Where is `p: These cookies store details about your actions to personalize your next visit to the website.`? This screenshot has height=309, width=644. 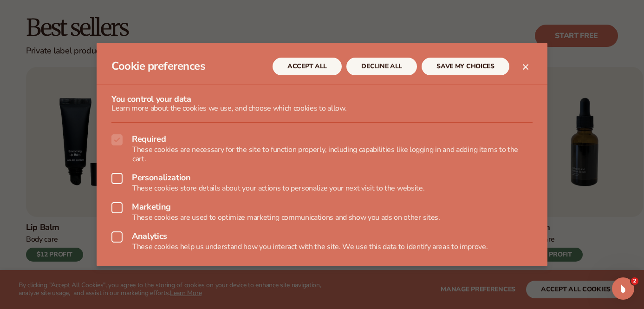 p: These cookies store details about your actions to personalize your next visit to the website. is located at coordinates (322, 188).